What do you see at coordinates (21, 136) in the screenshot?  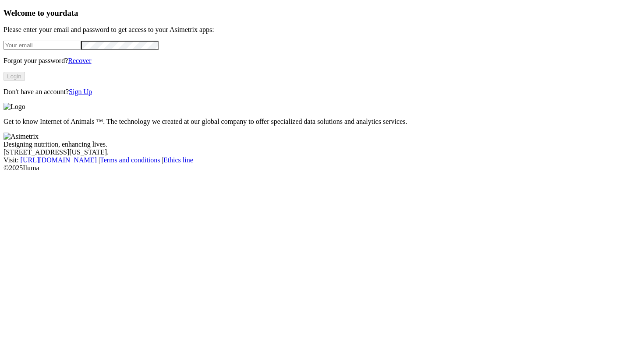 I see `img: Asimetrix` at bounding box center [21, 136].